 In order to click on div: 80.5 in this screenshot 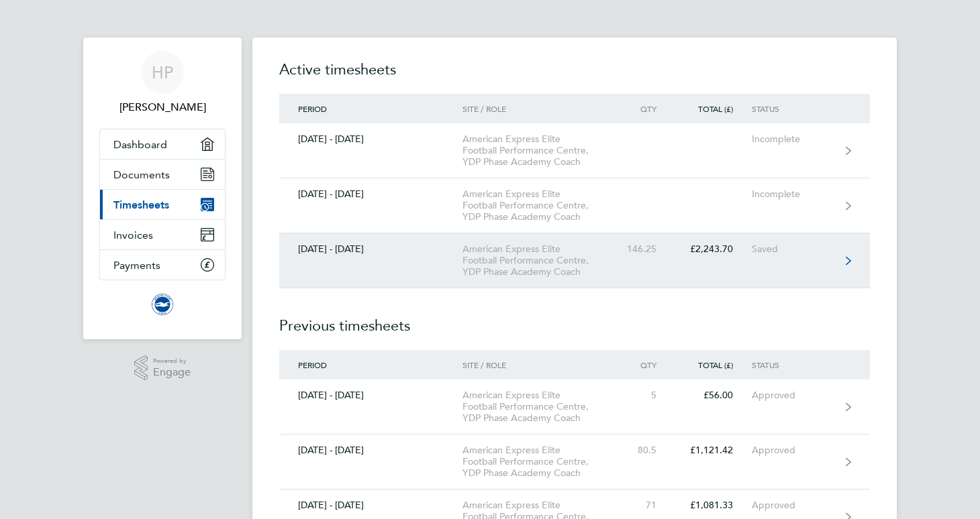, I will do `click(646, 450)`.